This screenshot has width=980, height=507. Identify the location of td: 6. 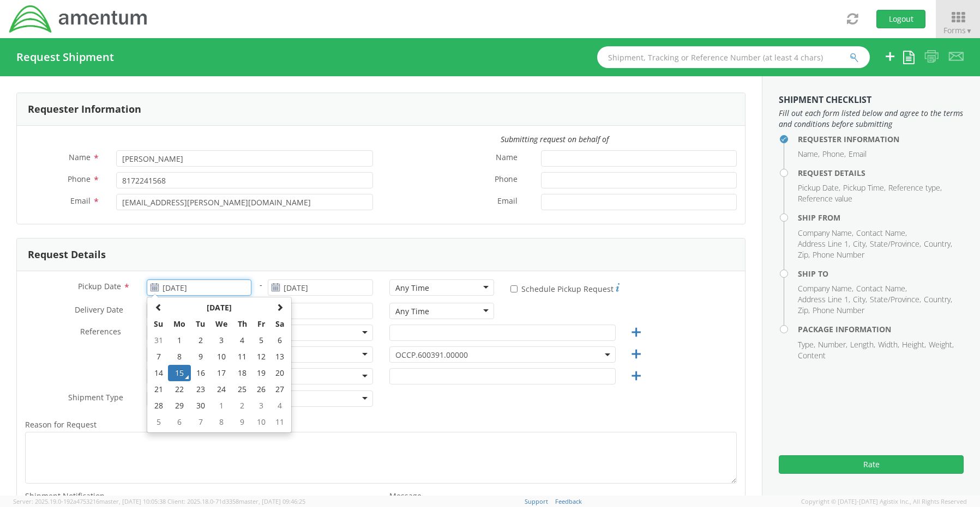
(180, 422).